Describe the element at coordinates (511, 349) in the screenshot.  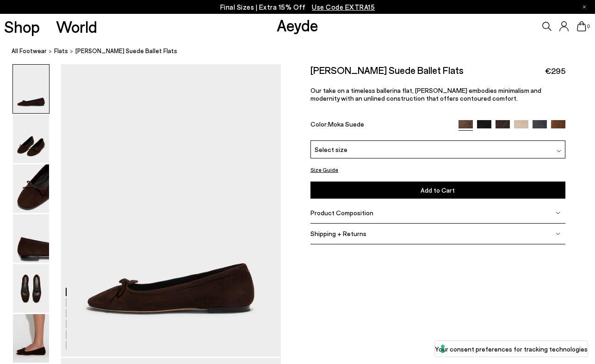
I see `label: Your consent preferences for tracking technologies` at that location.